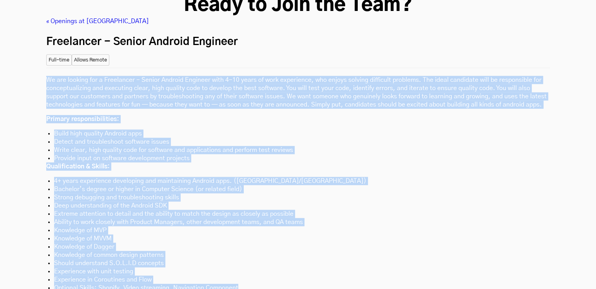  Describe the element at coordinates (298, 189) in the screenshot. I see `li: Bachelor’s degree or higher in Computer Science (or related field)` at that location.